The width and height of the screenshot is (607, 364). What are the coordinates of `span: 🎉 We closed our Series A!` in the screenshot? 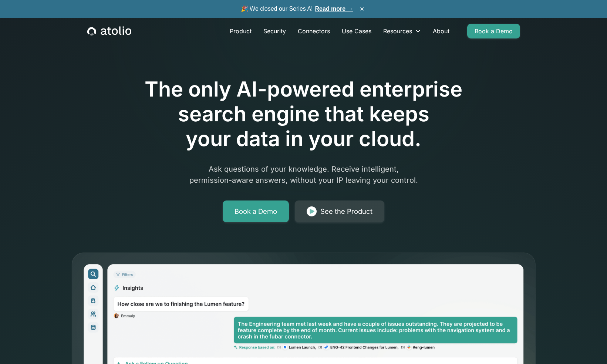 It's located at (297, 9).